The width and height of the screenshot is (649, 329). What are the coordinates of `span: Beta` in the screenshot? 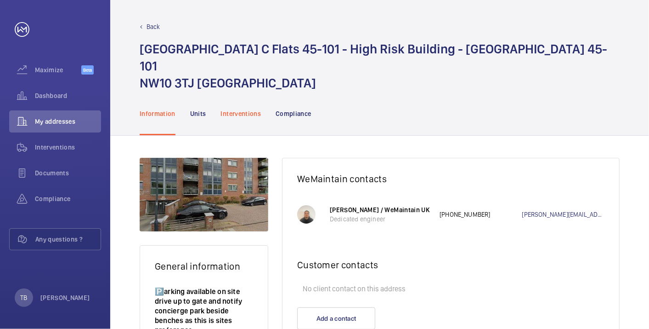 It's located at (87, 70).